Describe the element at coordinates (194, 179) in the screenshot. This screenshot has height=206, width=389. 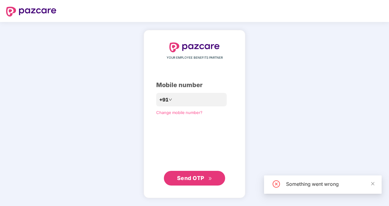
I see `button: Send OTPdouble-right` at that location.